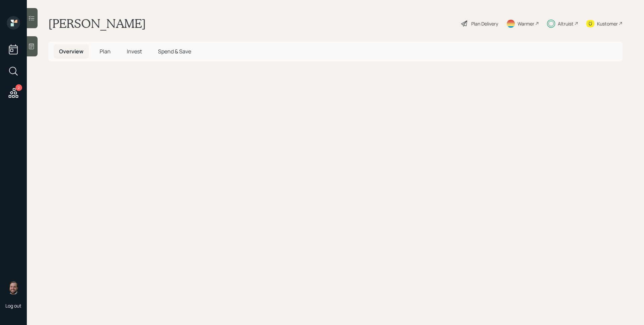  I want to click on div: Plan Delivery, so click(485, 24).